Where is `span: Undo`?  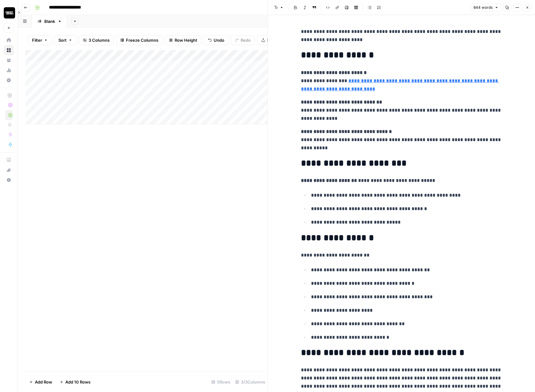
span: Undo is located at coordinates (219, 40).